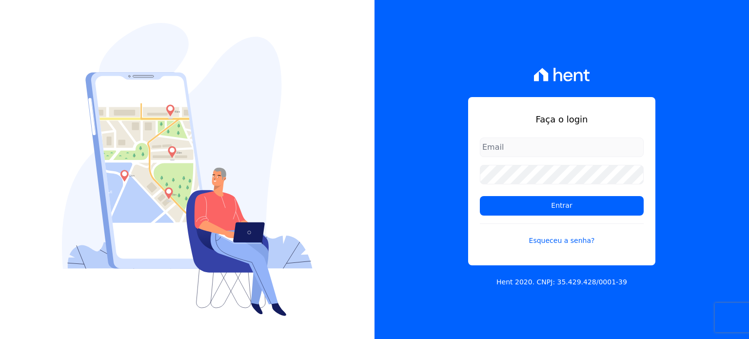  I want to click on h1: Faça o login, so click(562, 119).